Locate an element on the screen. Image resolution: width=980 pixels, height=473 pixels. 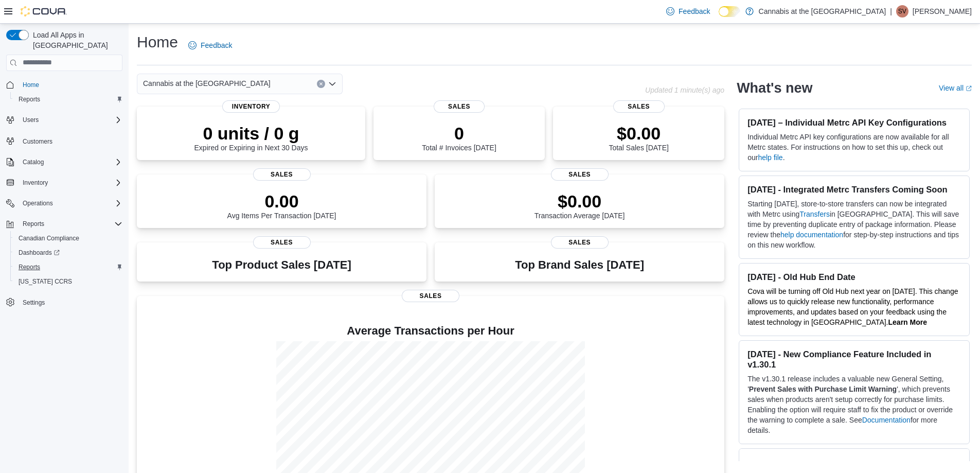
a: Learn More is located at coordinates (907, 322).